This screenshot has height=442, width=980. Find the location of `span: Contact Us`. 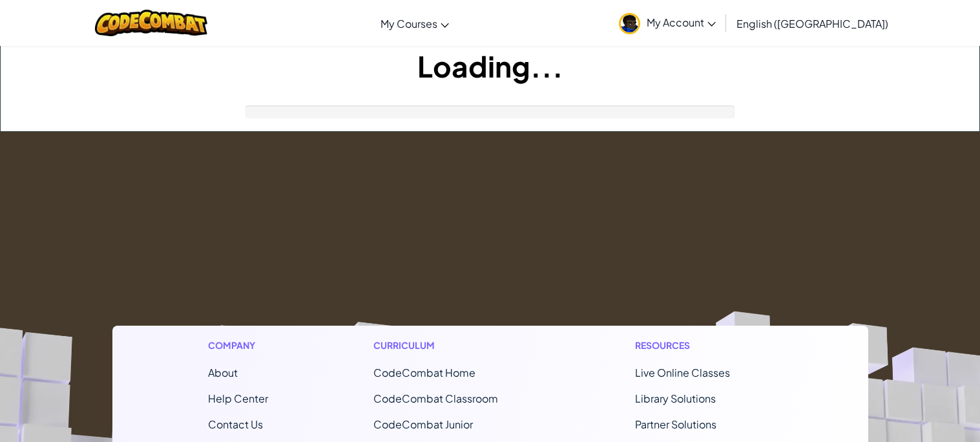

span: Contact Us is located at coordinates (235, 424).